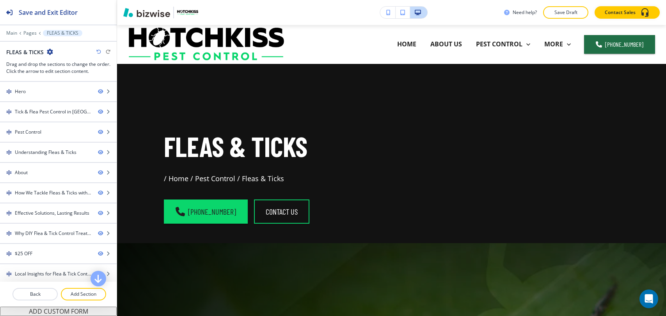  Describe the element at coordinates (273, 146) in the screenshot. I see `p: Fleas & Ticks` at that location.